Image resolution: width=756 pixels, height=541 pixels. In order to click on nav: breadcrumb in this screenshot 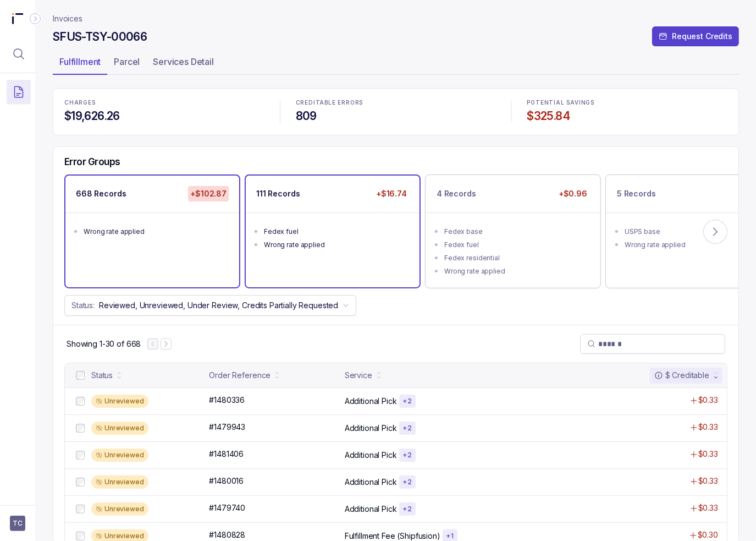, I will do `click(67, 19)`.